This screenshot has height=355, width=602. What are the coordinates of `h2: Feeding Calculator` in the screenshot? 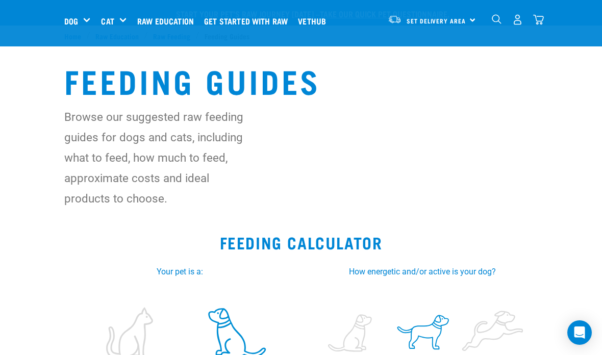 It's located at (301, 242).